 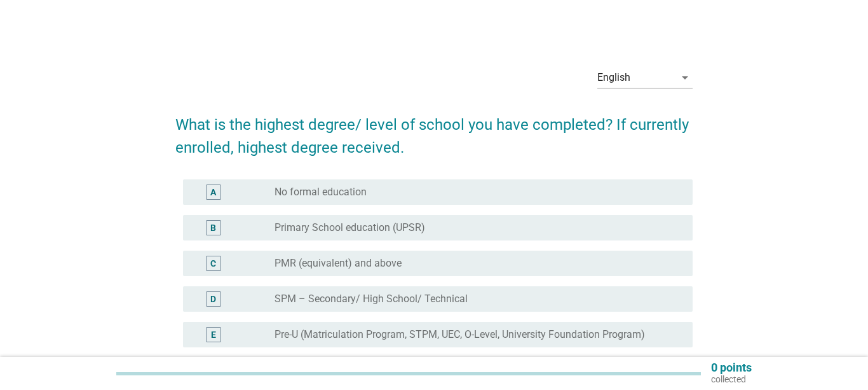 What do you see at coordinates (213, 263) in the screenshot?
I see `div: C` at bounding box center [213, 263].